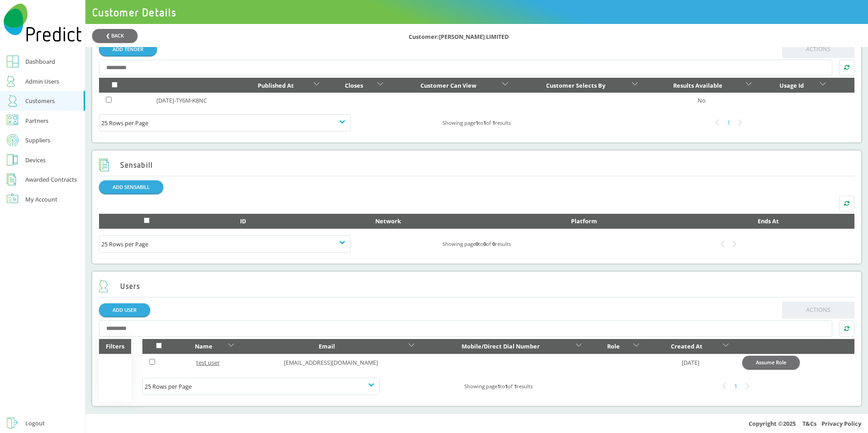  What do you see at coordinates (791, 86) in the screenshot?
I see `div: Usage Id` at bounding box center [791, 86].